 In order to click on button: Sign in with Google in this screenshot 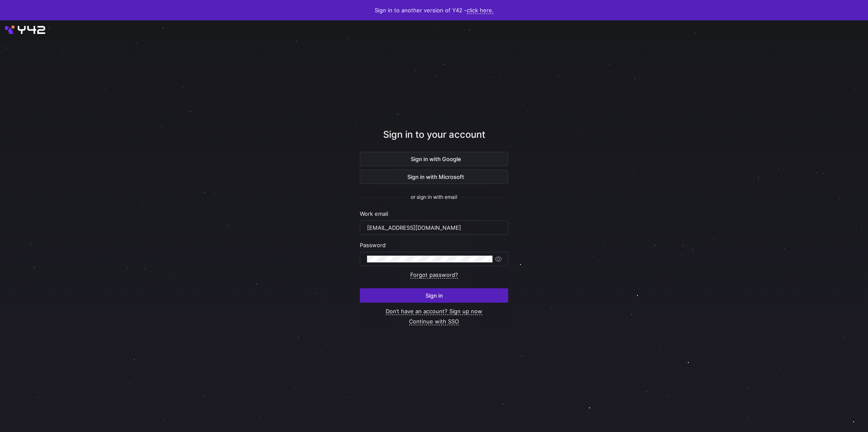, I will do `click(434, 159)`.